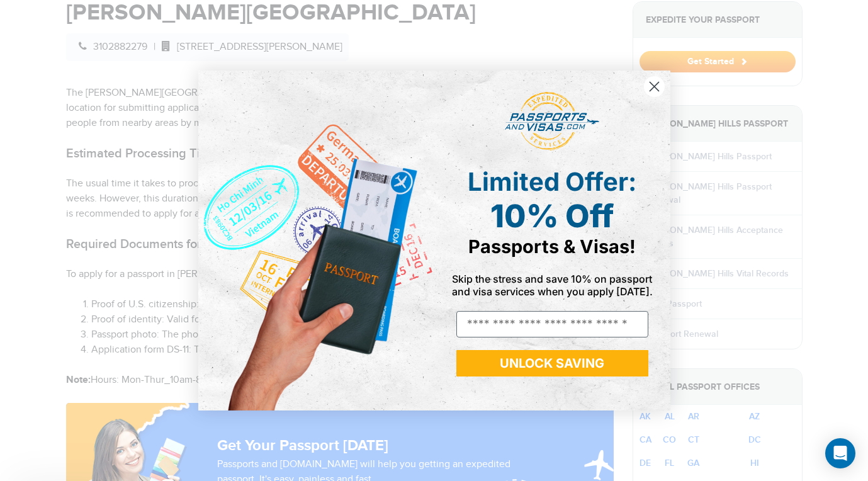 This screenshot has height=481, width=868. Describe the element at coordinates (316, 240) in the screenshot. I see `img: de9cda0d-0715-46ca-9a25-073762a91ba7.png` at that location.